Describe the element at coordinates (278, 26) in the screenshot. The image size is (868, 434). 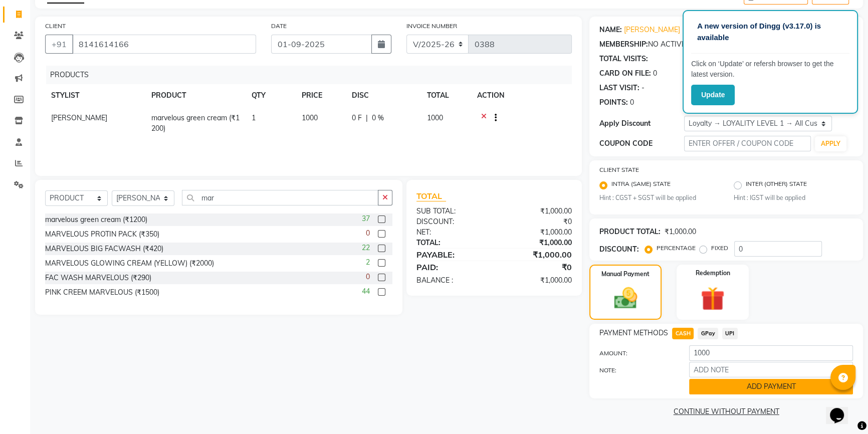
I see `label: DATE` at that location.